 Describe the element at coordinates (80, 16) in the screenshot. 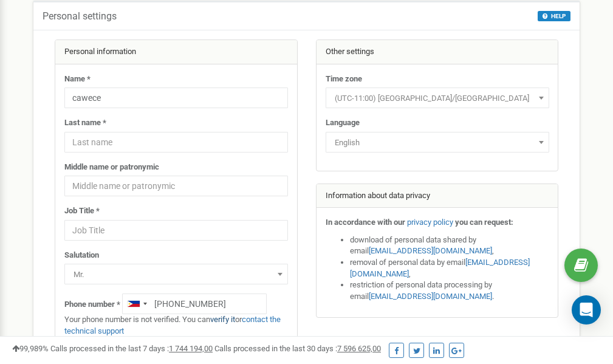

I see `h5: Personal settings` at that location.